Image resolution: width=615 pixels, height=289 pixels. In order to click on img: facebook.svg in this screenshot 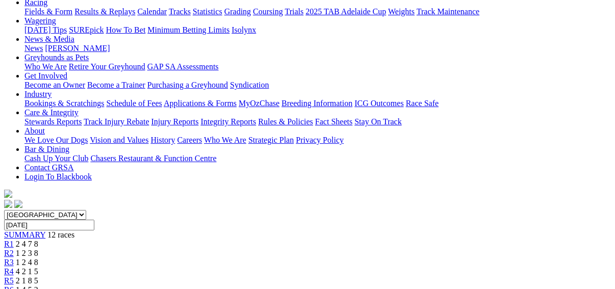, I will do `click(8, 204)`.